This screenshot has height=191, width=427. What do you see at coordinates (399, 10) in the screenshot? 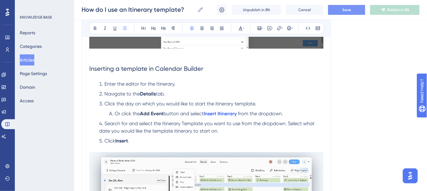
I see `span: Publish in EN` at bounding box center [399, 10].